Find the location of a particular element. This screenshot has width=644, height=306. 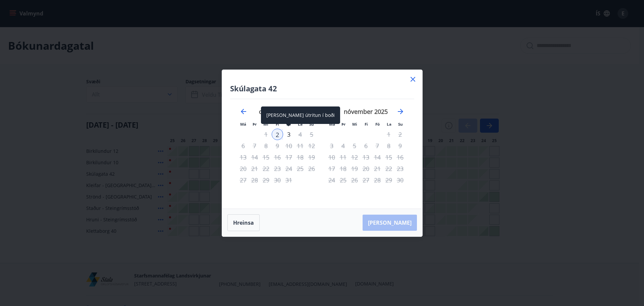

td: Not available. laugardagur, 4. október 2025 is located at coordinates (300, 134).